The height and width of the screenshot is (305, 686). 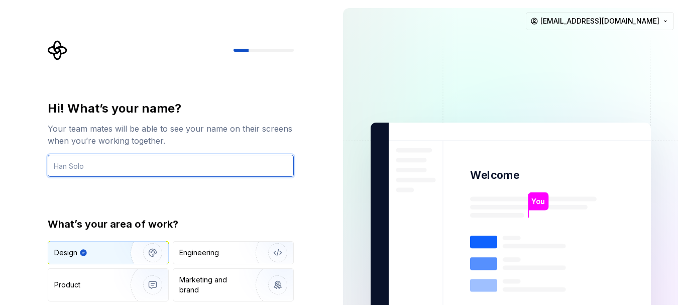 What do you see at coordinates (67, 285) in the screenshot?
I see `div: Product` at bounding box center [67, 285].